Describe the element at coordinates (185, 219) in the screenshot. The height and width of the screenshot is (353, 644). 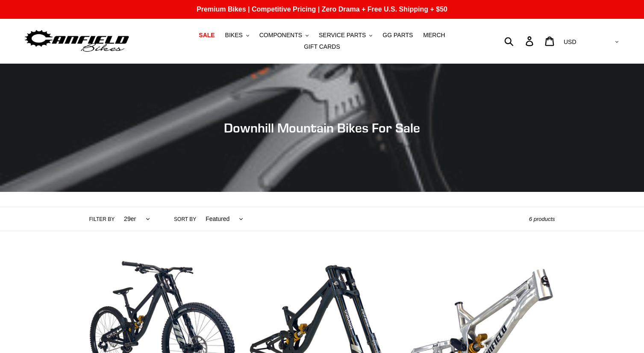
I see `label: Sort by` at that location.